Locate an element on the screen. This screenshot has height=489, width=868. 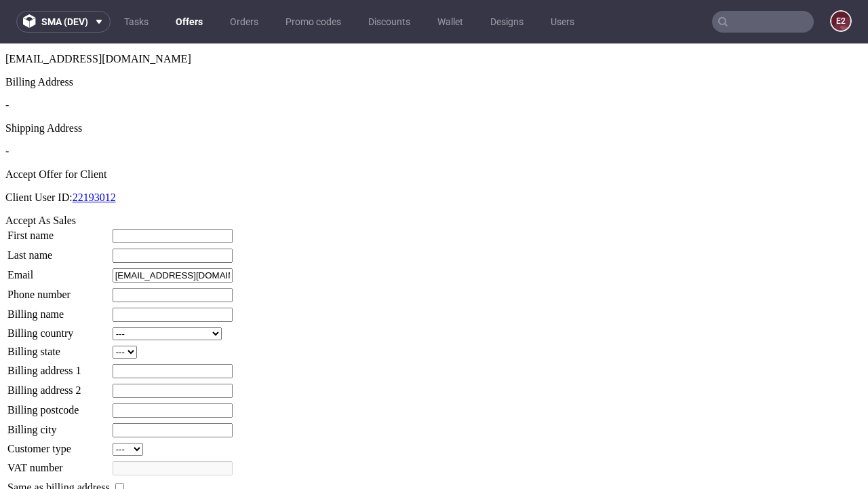
a: Wallet is located at coordinates (450, 21).